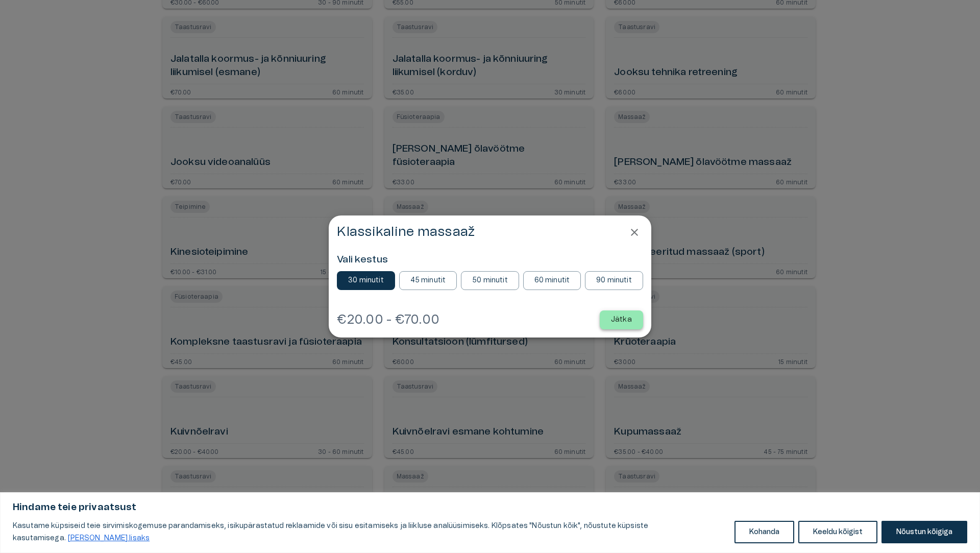 This screenshot has height=553, width=980. Describe the element at coordinates (490, 260) in the screenshot. I see `h6: Vali kestus` at that location.